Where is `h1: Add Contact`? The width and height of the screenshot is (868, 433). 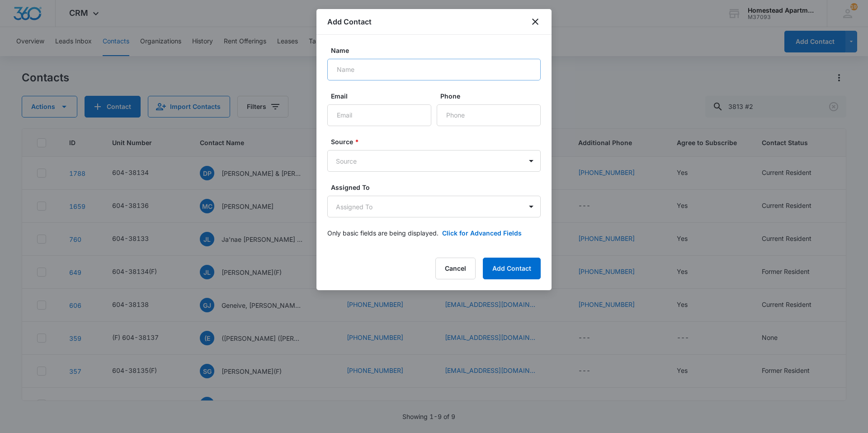
h1: Add Contact is located at coordinates (350, 22).